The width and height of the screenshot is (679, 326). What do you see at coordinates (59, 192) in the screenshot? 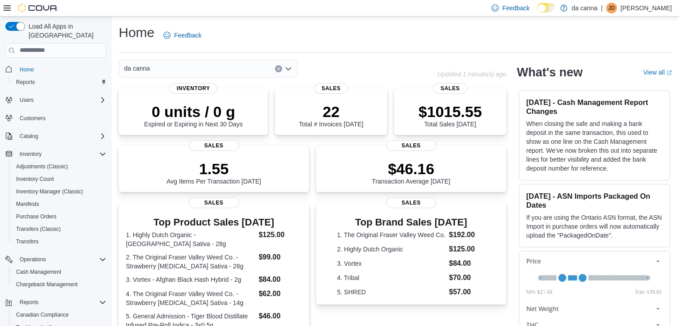
I see `button: Inventory Manager (Classic)` at bounding box center [59, 192].